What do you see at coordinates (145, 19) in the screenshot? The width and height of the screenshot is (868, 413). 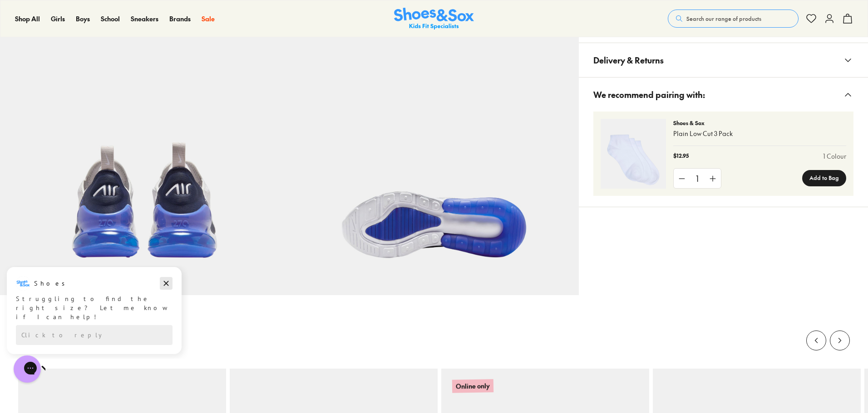 I see `span: Sneakers` at bounding box center [145, 19].